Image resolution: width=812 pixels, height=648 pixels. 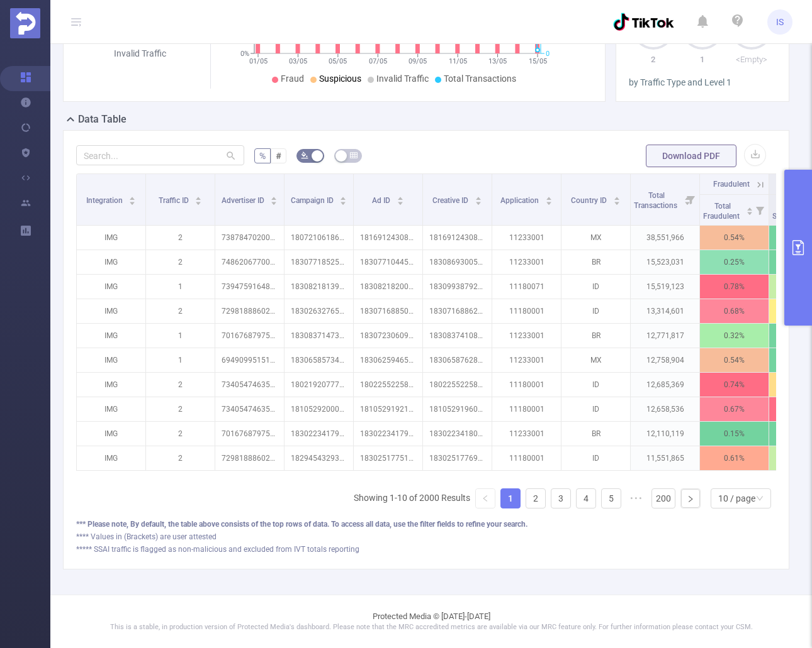 I want to click on p: 1830625946550306, so click(x=387, y=360).